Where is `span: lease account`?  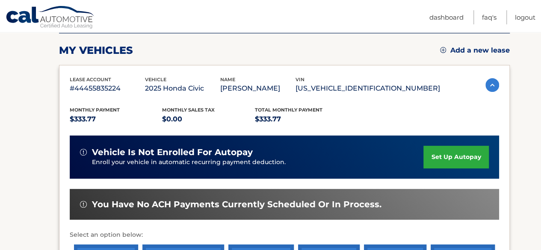
span: lease account is located at coordinates (90, 80).